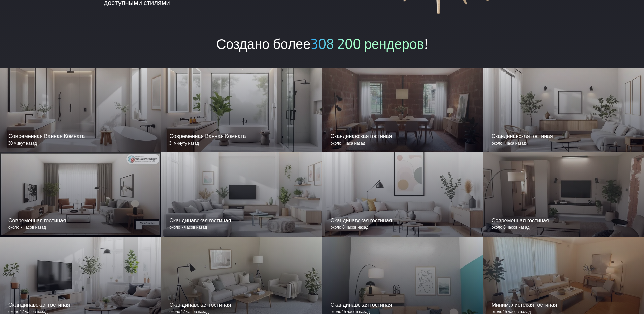  Describe the element at coordinates (350, 311) in the screenshot. I see `ya-tr-span: около 15 часов назад` at that location.